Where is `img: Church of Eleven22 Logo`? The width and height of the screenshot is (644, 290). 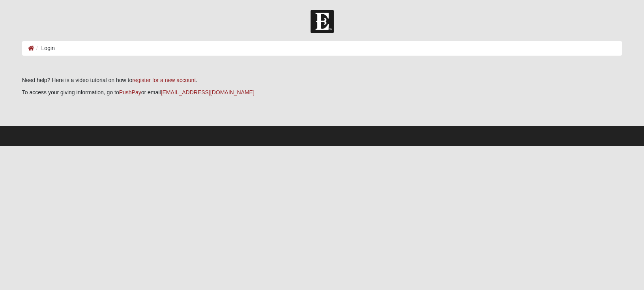
img: Church of Eleven22 Logo is located at coordinates (322, 21).